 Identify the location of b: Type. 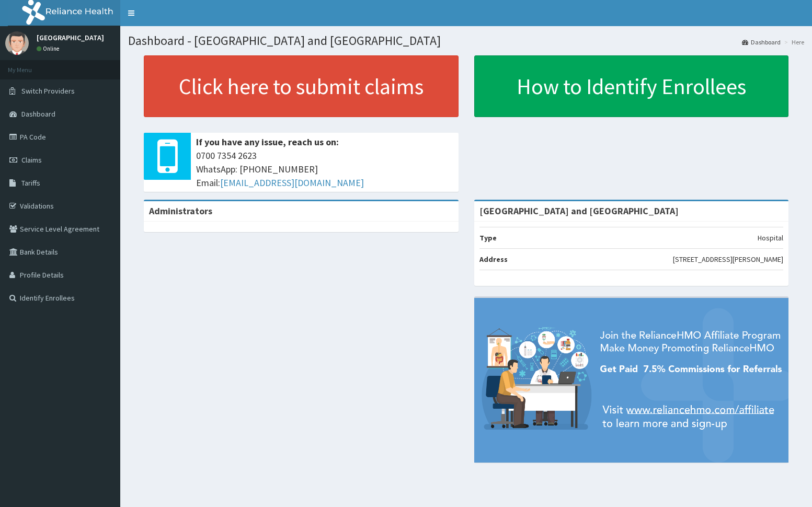
(488, 238).